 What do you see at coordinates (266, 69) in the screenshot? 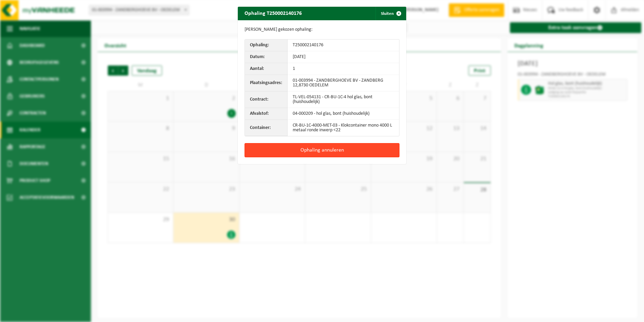
I see `th: Aantal:` at bounding box center [266, 69].